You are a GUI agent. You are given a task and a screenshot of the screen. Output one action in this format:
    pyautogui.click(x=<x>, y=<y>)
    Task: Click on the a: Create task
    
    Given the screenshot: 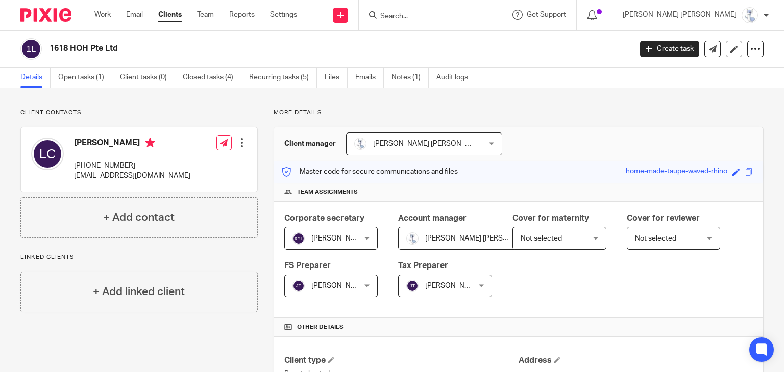 What is the action you would take?
    pyautogui.click(x=669, y=49)
    